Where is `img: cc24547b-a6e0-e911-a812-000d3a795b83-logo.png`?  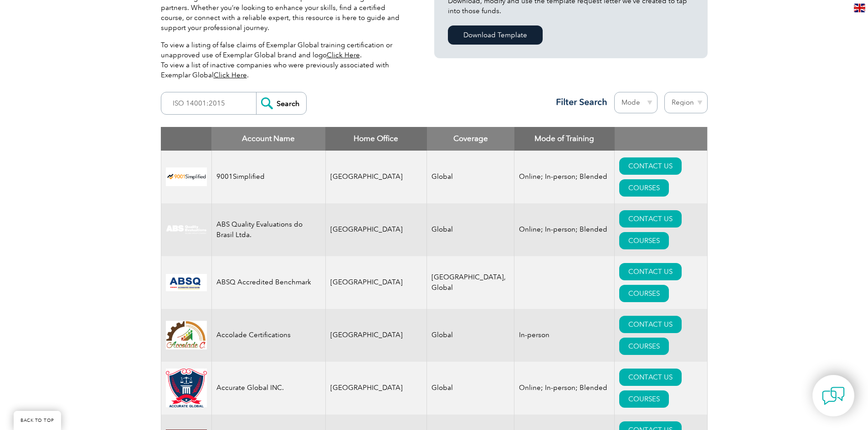
img: cc24547b-a6e0-e911-a812-000d3a795b83-logo.png is located at coordinates (186, 283).